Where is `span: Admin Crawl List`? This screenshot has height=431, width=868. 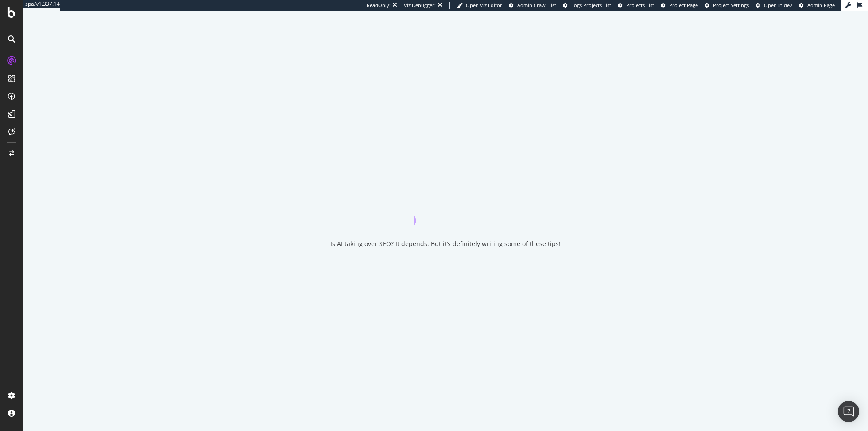 span: Admin Crawl List is located at coordinates (537, 5).